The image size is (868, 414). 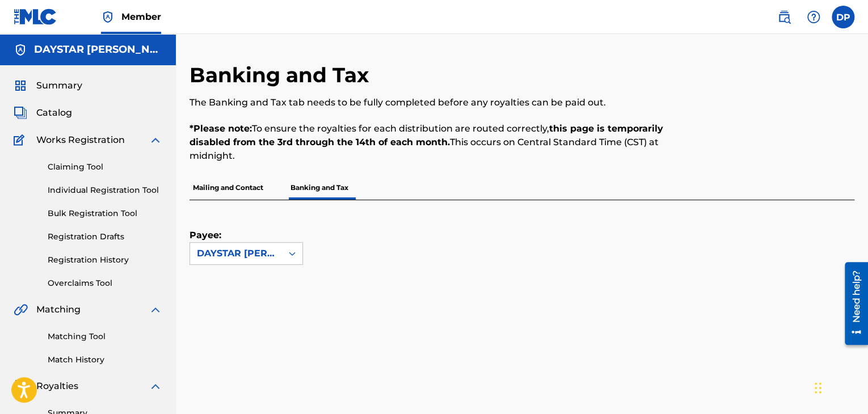 What do you see at coordinates (21, 113) in the screenshot?
I see `img: Catalog` at bounding box center [21, 113].